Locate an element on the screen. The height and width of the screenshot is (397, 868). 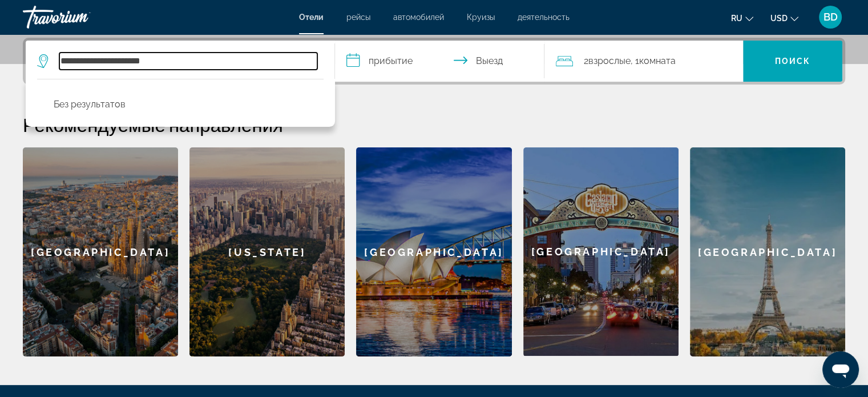
span: Отели is located at coordinates (311, 17).